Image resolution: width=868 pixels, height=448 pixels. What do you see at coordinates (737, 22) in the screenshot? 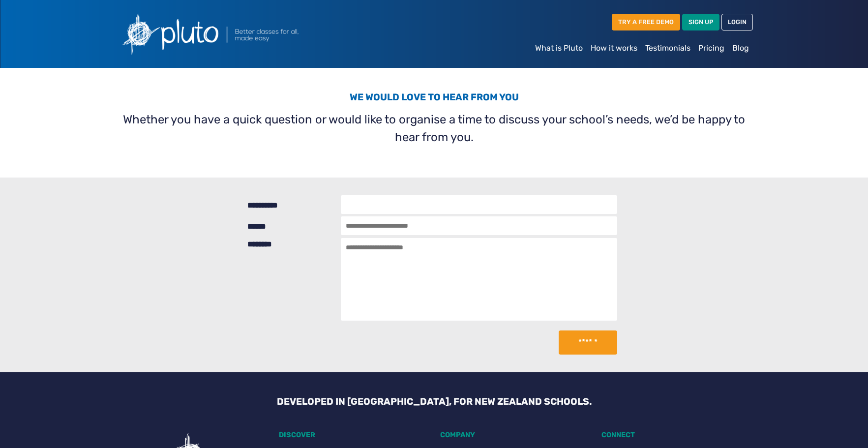
I see `a: LOGIN` at bounding box center [737, 22].